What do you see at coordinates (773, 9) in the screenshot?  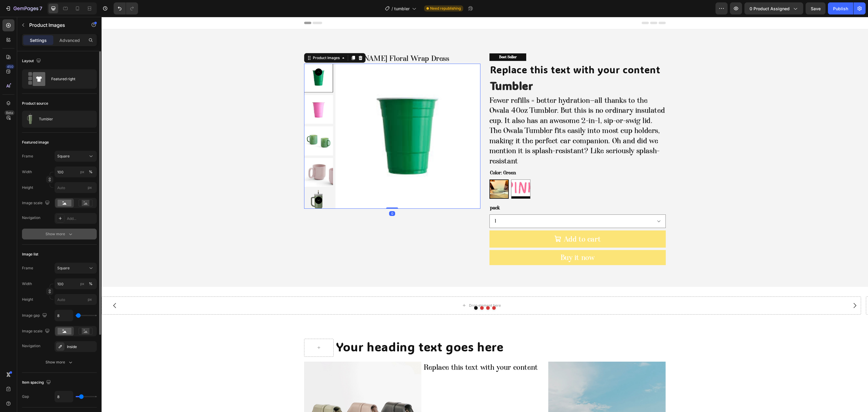 I see `button: 0 product assigned` at bounding box center [773, 9].